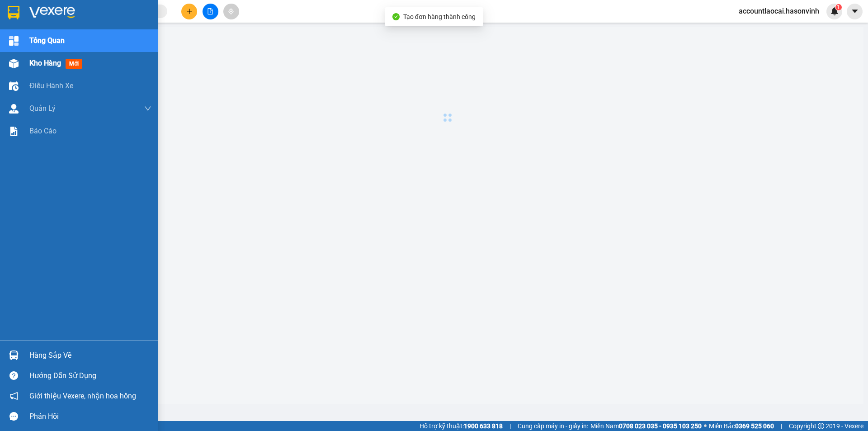 The width and height of the screenshot is (868, 431). I want to click on div: Hàng sắp về, so click(91, 355).